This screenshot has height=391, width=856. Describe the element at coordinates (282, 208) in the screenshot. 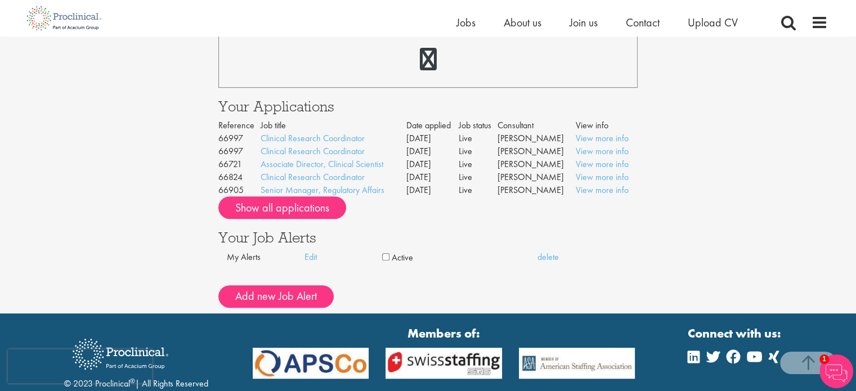

I see `button: Show all applications` at that location.